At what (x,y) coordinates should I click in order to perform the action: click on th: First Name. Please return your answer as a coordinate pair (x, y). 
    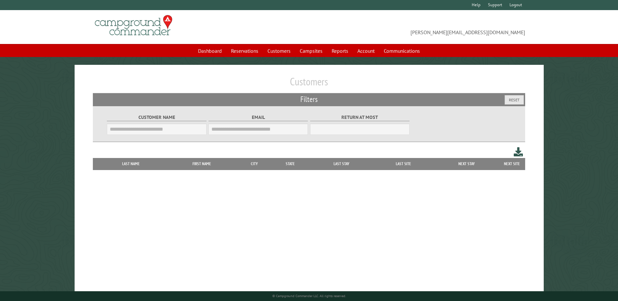
    Looking at the image, I should click on (202, 164).